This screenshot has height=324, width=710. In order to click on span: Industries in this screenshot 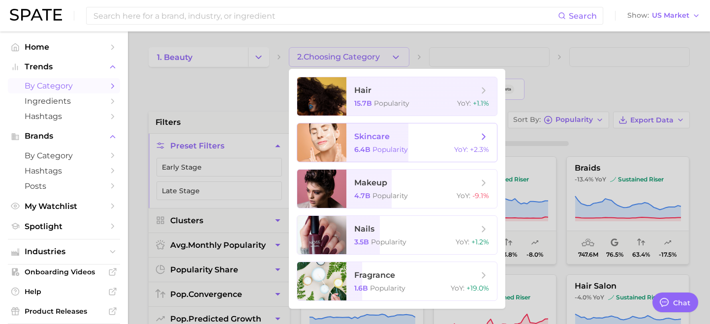, I will do `click(64, 252)`.